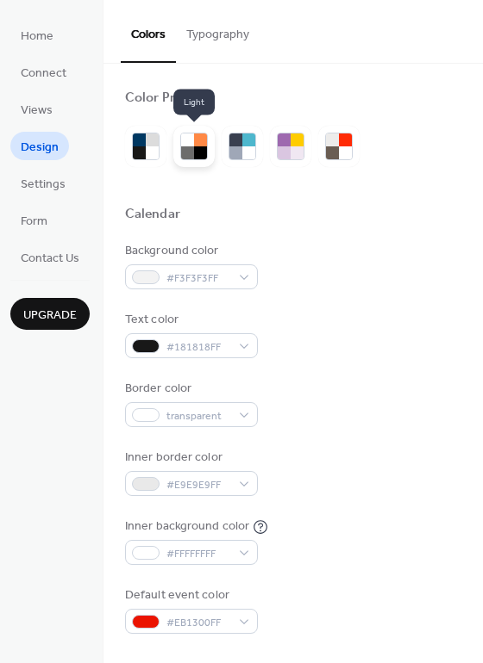 The image size is (483, 663). Describe the element at coordinates (190, 320) in the screenshot. I see `div: Text color` at that location.